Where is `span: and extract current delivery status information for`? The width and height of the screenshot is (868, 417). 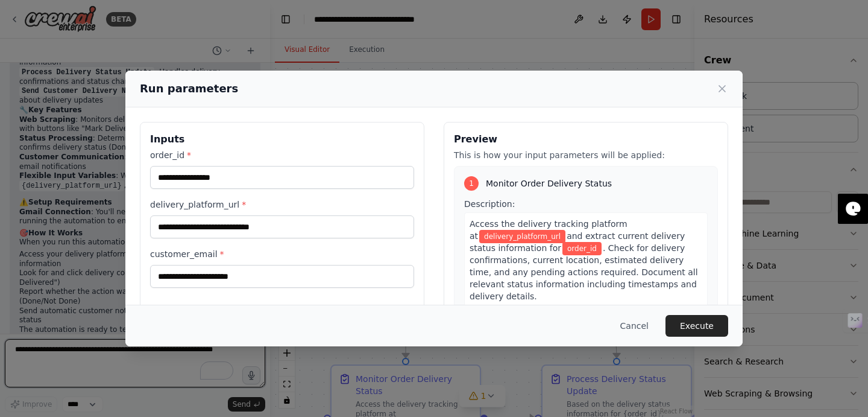
span: and extract current delivery status information for is located at coordinates (577, 242).